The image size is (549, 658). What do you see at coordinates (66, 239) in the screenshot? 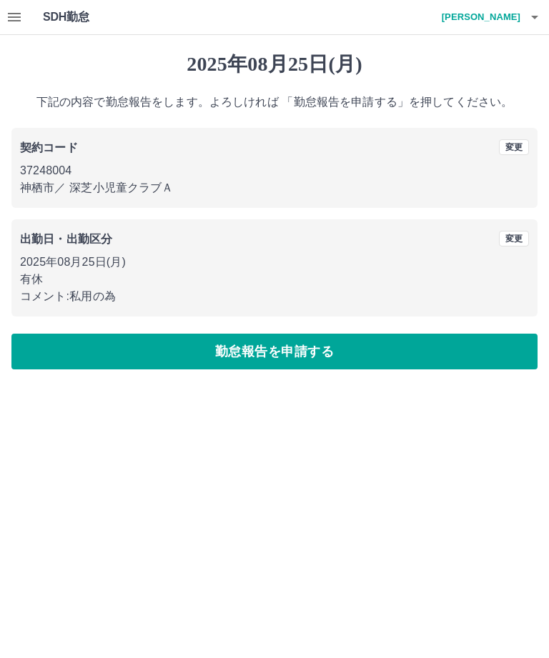
I see `b: 出勤日・出勤区分` at bounding box center [66, 239].